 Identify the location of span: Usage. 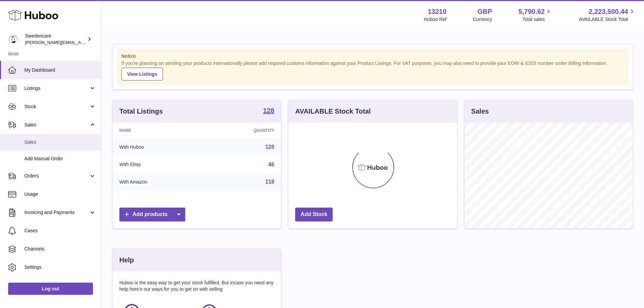
(60, 194).